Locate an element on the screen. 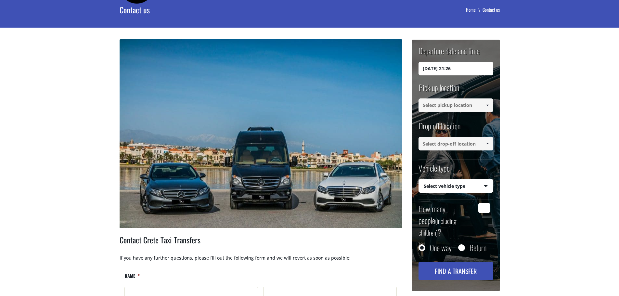  label: One way is located at coordinates (440, 248).